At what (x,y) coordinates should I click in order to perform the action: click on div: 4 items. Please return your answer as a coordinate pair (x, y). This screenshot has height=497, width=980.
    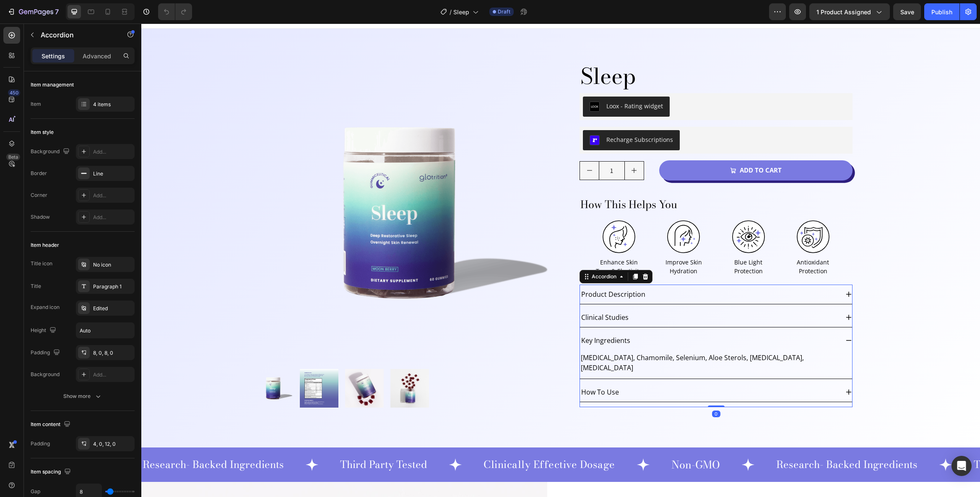
    Looking at the image, I should click on (113, 104).